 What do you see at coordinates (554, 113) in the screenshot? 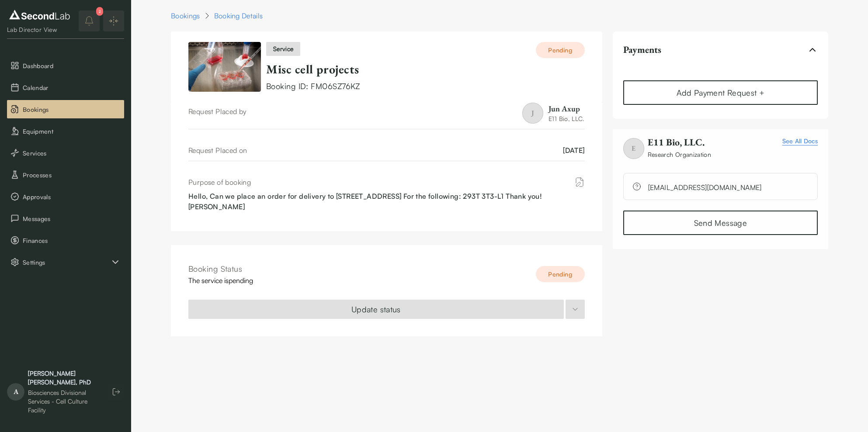
I see `a: JJun AxupE11 Bio, LLC.` at bounding box center [554, 113].